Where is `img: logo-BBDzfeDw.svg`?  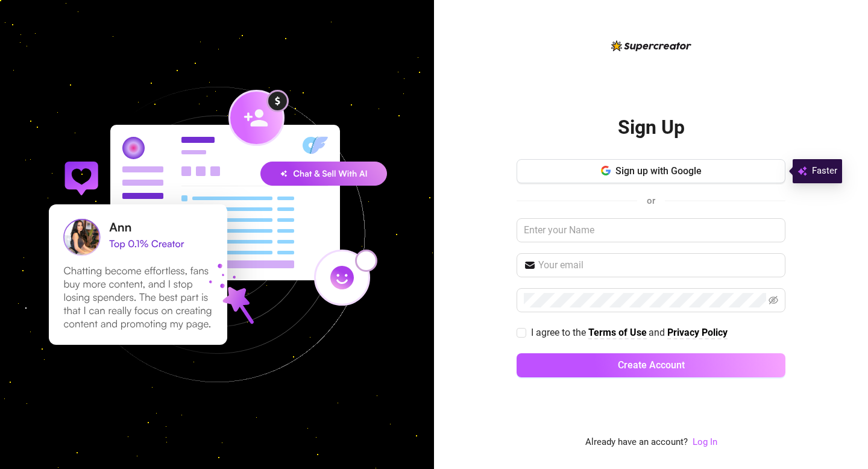
img: logo-BBDzfeDw.svg is located at coordinates (651, 46).